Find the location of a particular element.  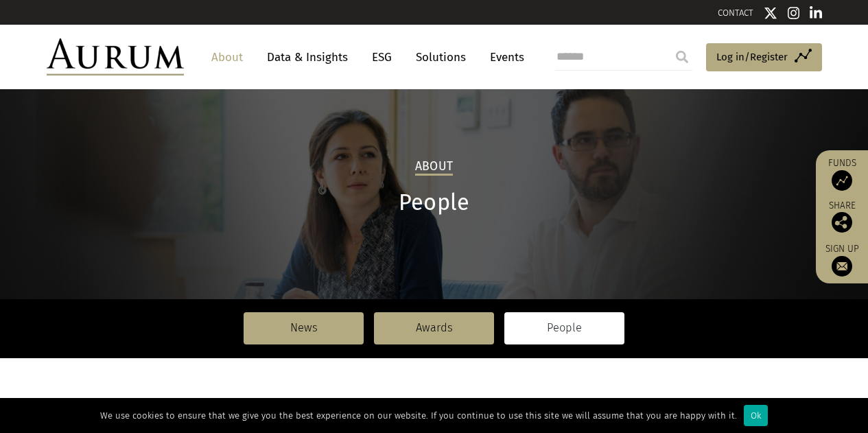

img: Access Funds is located at coordinates (842, 181).